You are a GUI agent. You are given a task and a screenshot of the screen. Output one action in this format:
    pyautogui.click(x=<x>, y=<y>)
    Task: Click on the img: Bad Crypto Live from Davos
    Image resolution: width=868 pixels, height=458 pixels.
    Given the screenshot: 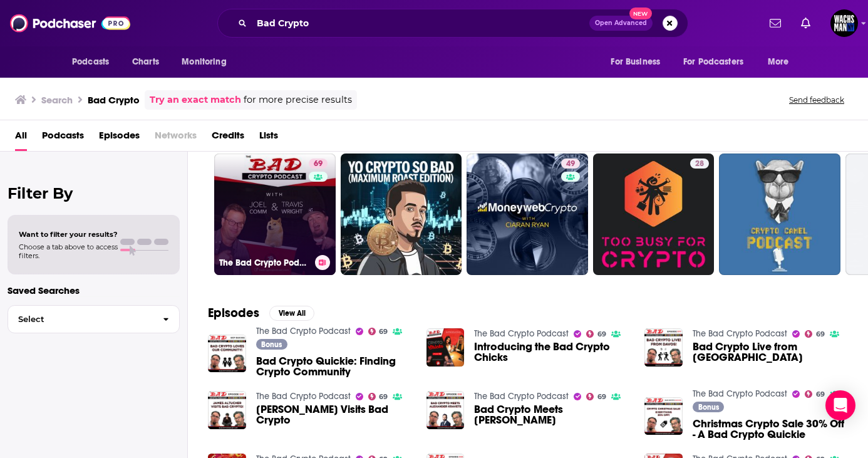 What is the action you would take?
    pyautogui.click(x=663, y=348)
    